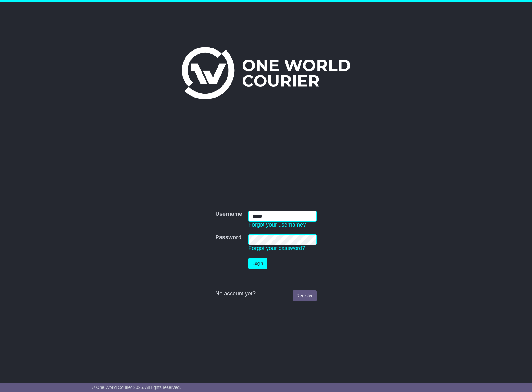 The height and width of the screenshot is (392, 532). Describe the element at coordinates (228, 238) in the screenshot. I see `label: Password` at that location.